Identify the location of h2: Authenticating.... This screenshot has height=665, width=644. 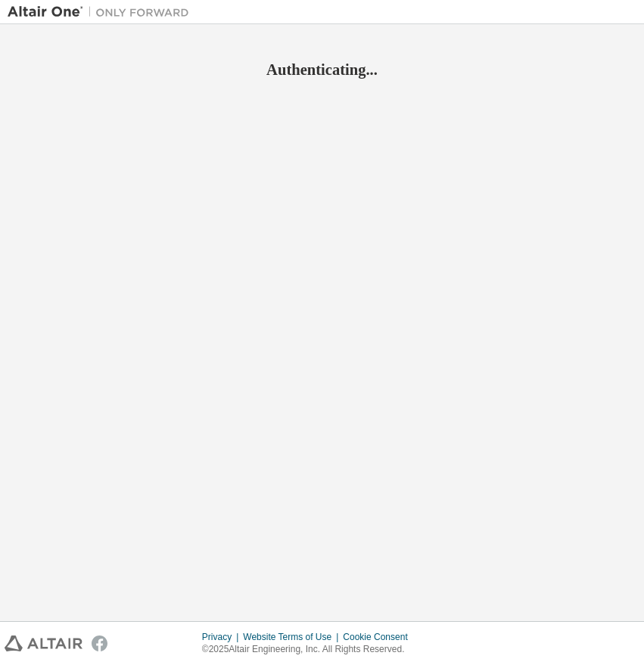
(322, 70).